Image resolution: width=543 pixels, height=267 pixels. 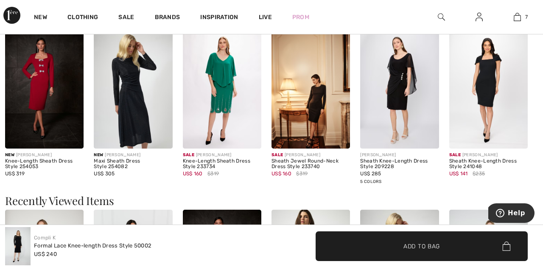 What do you see at coordinates (371, 174) in the screenshot?
I see `span: US$ 285` at bounding box center [371, 174].